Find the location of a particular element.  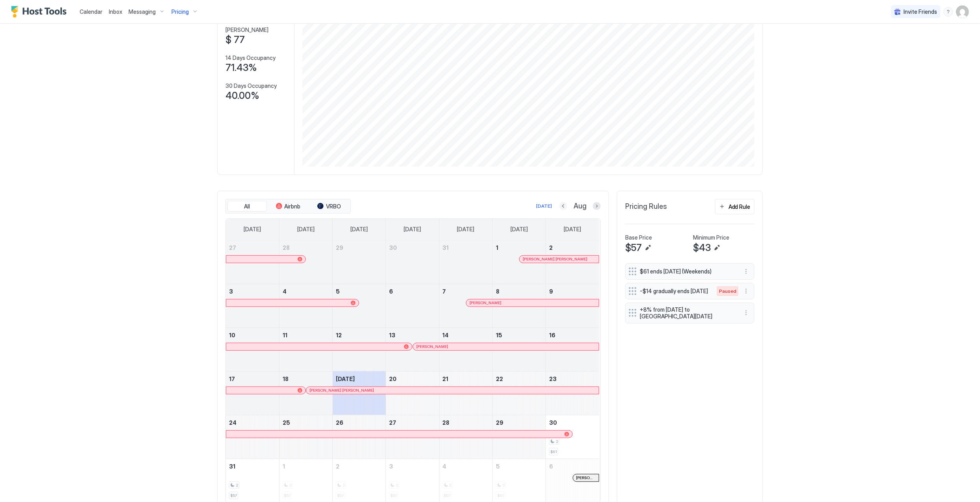

td: August 5, 2025 is located at coordinates (359, 305).